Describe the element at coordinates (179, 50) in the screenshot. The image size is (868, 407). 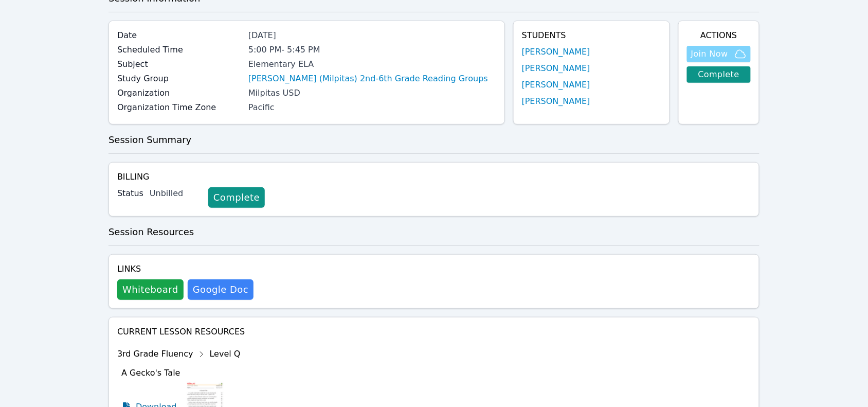
I see `label: Scheduled Time` at that location.